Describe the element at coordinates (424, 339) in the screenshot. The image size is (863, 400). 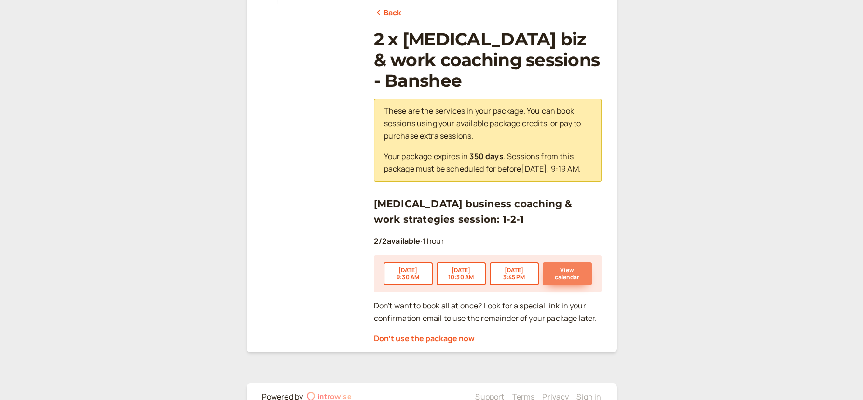
I see `button: Don't use the package now` at that location.